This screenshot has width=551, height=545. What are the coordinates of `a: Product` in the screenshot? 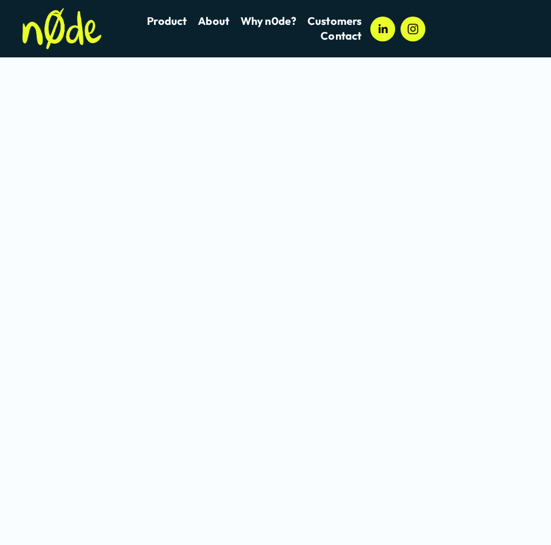 It's located at (166, 21).